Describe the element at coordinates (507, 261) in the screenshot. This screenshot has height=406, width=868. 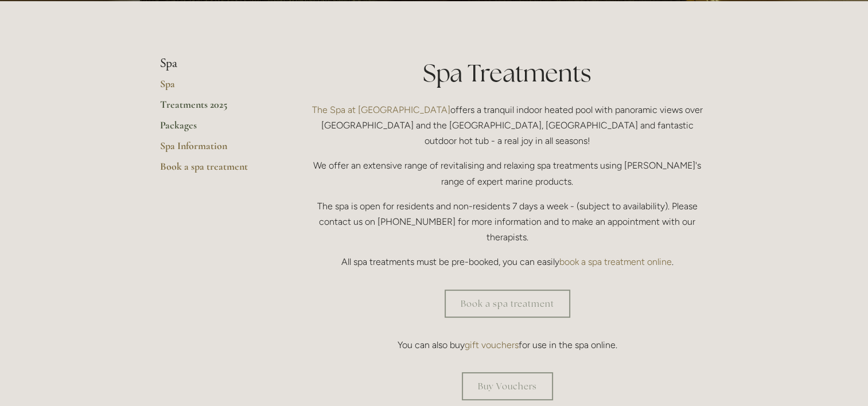
I see `p: All spa treatments must be pre-booked, you can easily .` at that location.